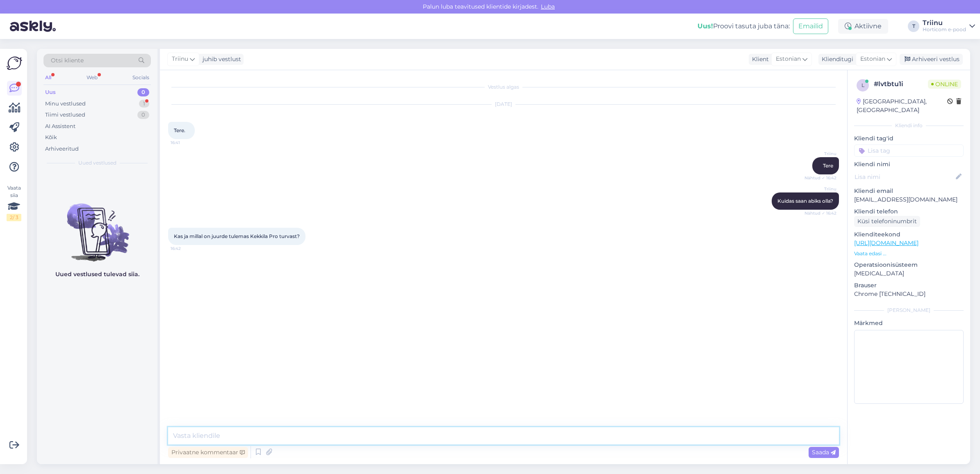 This screenshot has height=474, width=980. Describe the element at coordinates (180, 130) in the screenshot. I see `span: Tere.` at that location.